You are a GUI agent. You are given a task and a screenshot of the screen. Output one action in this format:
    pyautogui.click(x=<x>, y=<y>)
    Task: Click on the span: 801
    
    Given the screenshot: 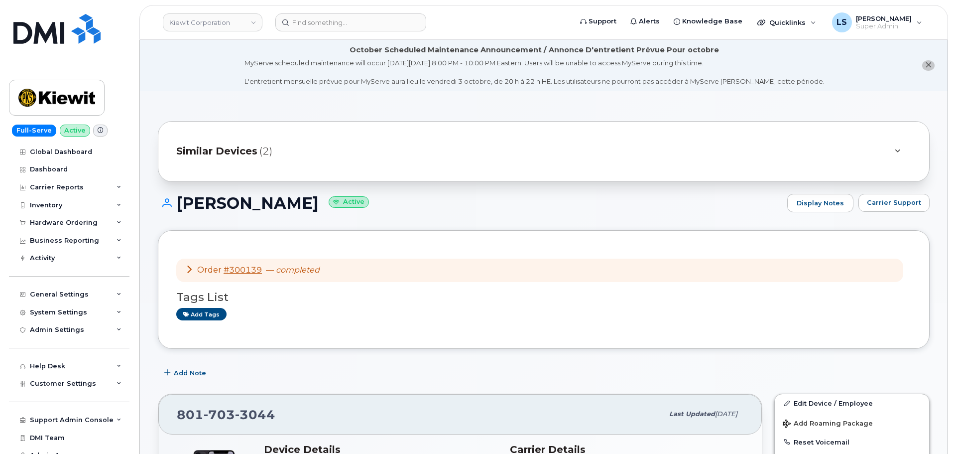 What is the action you would take?
    pyautogui.click(x=226, y=414)
    